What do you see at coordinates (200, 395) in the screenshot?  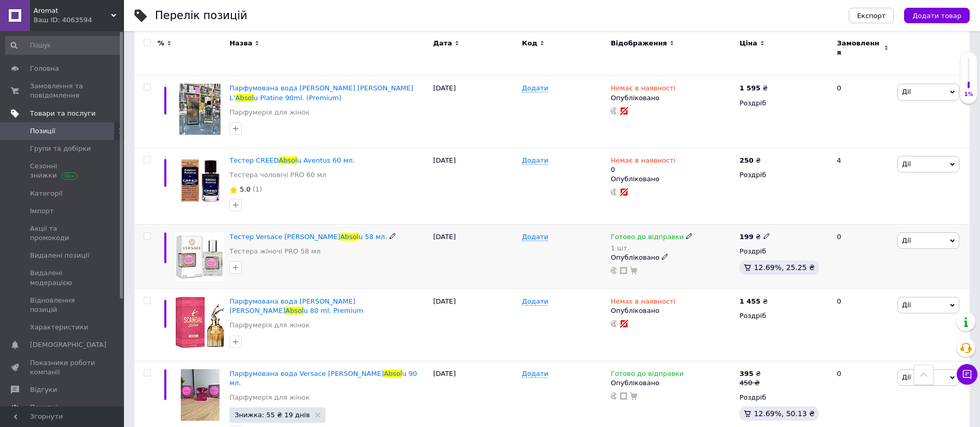 I see `img: Парфумована вода Versace Bright Crystal Absolu 90 мл.` at bounding box center [200, 395].